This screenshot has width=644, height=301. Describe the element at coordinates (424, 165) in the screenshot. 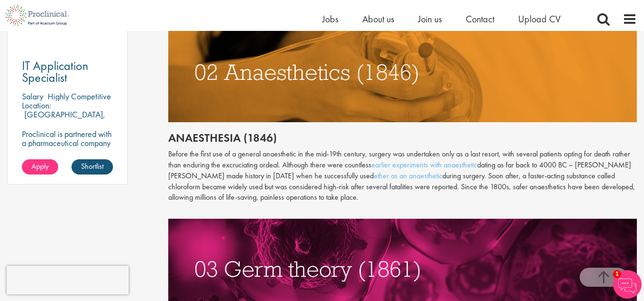

I see `a: earlier experiments with anaesthetic` at that location.